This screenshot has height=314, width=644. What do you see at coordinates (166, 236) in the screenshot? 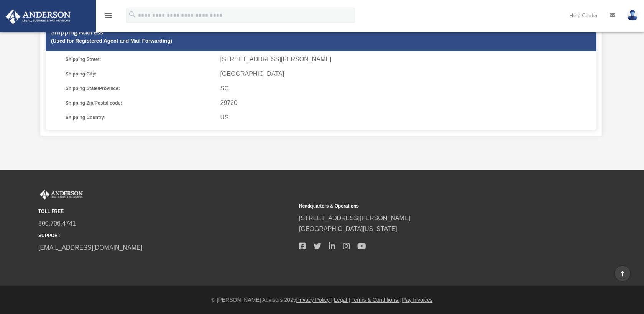
I see `small: SUPPORT` at bounding box center [166, 236].